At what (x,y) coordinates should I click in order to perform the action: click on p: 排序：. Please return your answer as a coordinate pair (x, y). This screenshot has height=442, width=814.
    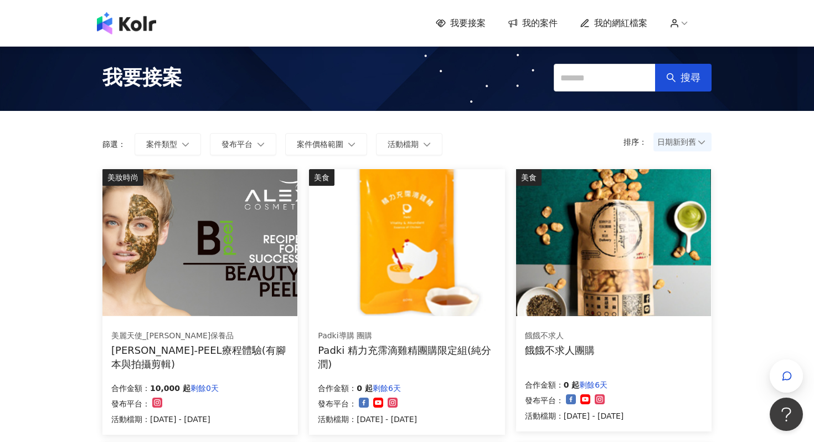
    Looking at the image, I should click on (639, 142).